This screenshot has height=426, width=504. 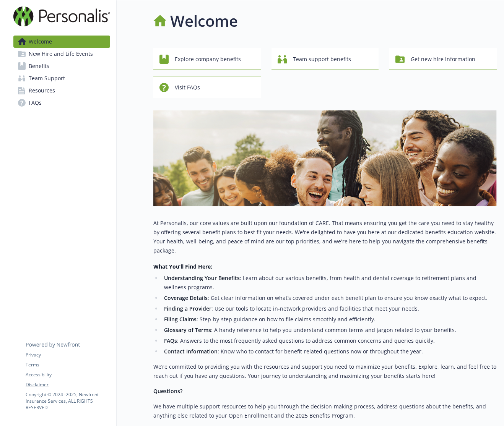 What do you see at coordinates (68, 365) in the screenshot?
I see `a: Terms` at bounding box center [68, 365].